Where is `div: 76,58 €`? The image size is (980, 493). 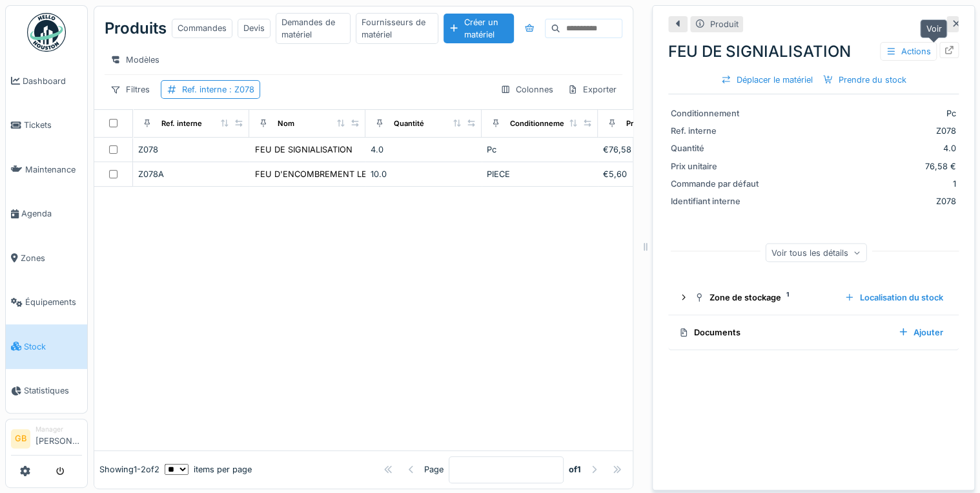 div: 76,58 € is located at coordinates (864, 166).